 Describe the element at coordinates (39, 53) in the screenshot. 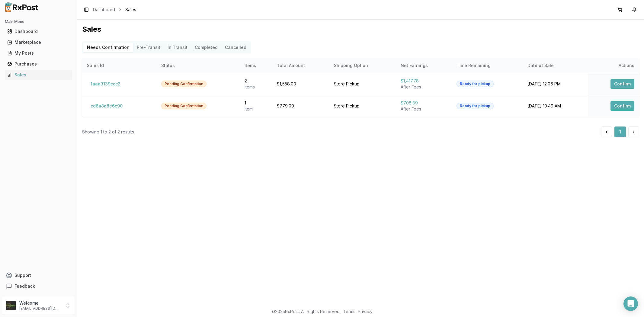

I see `div: My Posts` at that location.